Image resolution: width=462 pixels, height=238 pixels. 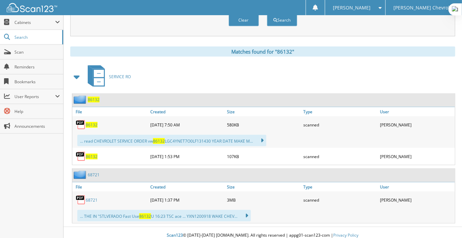 I want to click on span: Bookmarks, so click(x=37, y=81).